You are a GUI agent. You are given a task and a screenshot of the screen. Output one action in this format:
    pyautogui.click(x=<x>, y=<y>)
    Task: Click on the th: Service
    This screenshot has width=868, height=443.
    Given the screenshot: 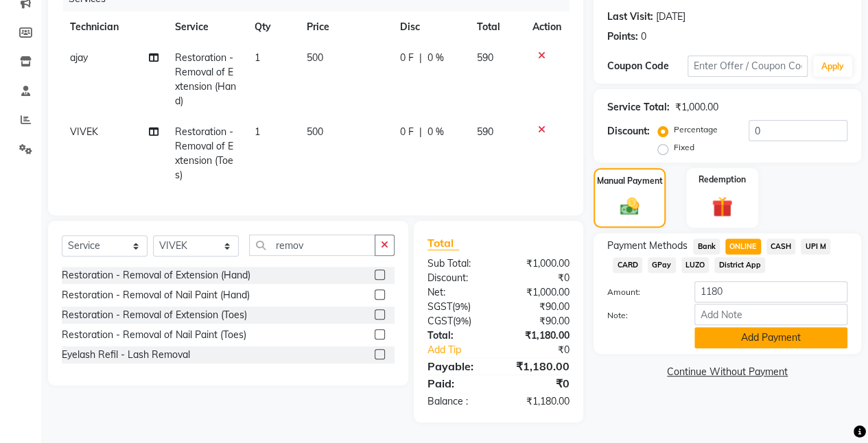 What is the action you would take?
    pyautogui.click(x=206, y=27)
    